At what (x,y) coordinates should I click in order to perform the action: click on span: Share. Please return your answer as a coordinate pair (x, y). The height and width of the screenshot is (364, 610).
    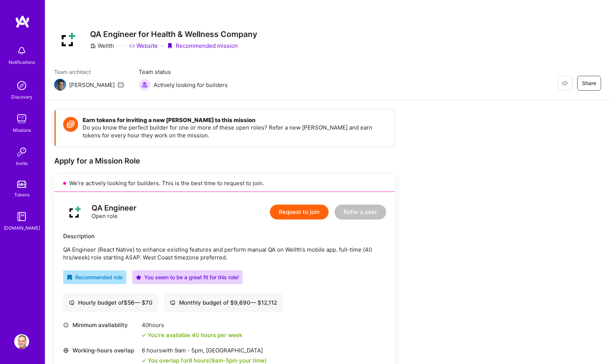
    Looking at the image, I should click on (589, 83).